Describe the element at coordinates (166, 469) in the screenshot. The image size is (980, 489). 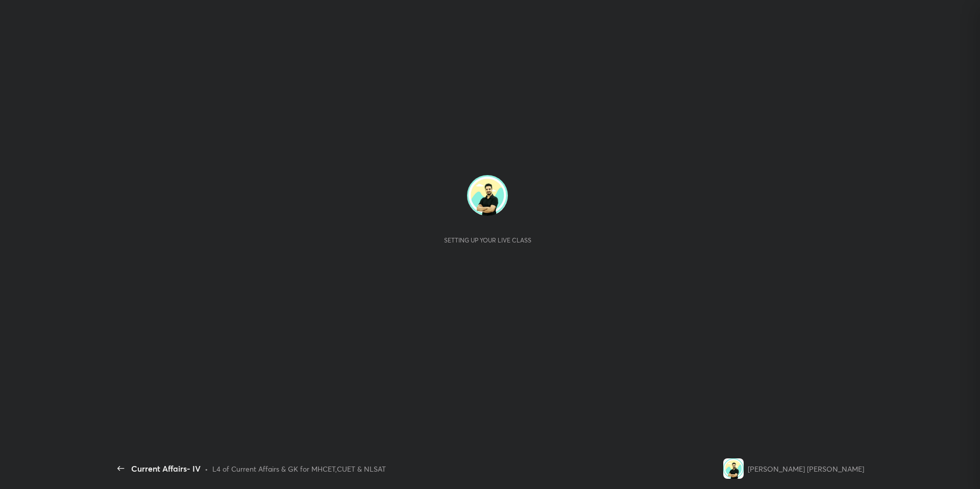
I see `div: Current Affairs- IV` at that location.